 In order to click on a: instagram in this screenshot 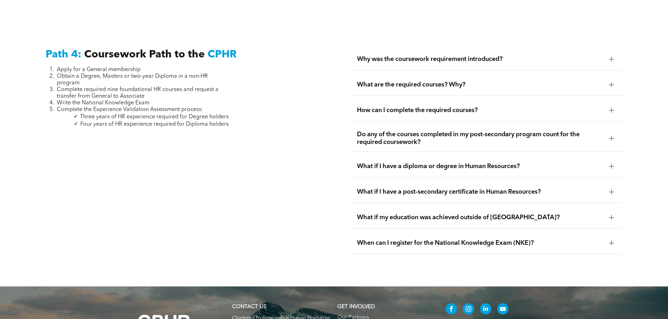, I will do `click(468, 310)`.